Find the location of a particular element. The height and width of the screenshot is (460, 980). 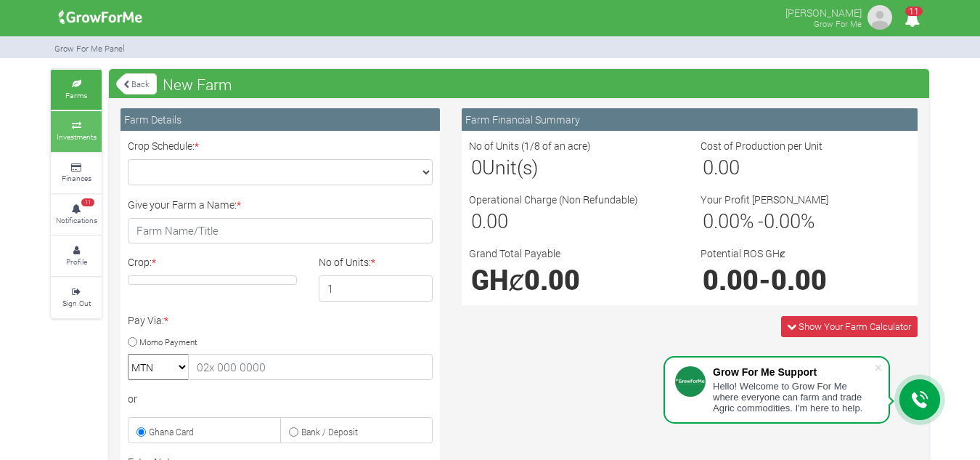

h3: Unit(s) is located at coordinates (574, 167).